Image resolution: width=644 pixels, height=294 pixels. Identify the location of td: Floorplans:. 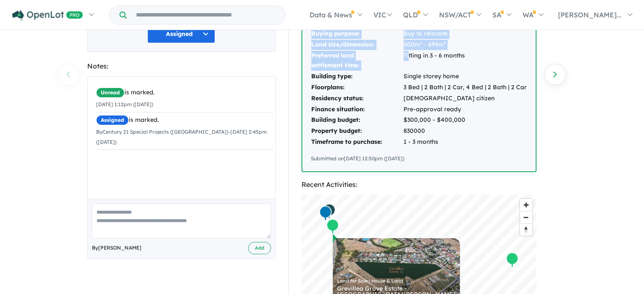
(357, 87).